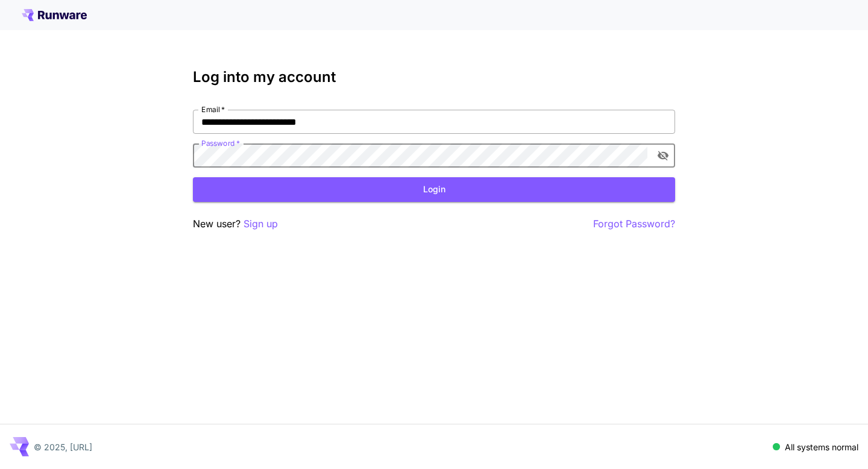 The height and width of the screenshot is (469, 868). What do you see at coordinates (663, 155) in the screenshot?
I see `button: toggle password visibility` at bounding box center [663, 155].